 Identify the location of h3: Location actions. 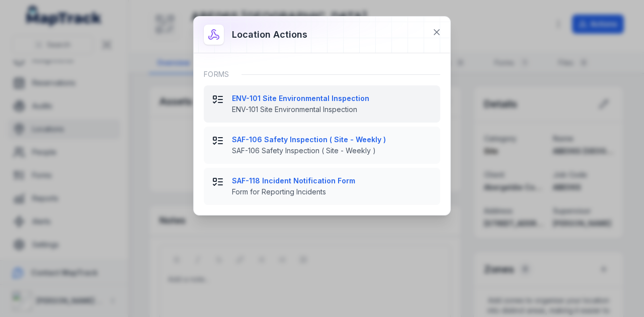
(269, 35).